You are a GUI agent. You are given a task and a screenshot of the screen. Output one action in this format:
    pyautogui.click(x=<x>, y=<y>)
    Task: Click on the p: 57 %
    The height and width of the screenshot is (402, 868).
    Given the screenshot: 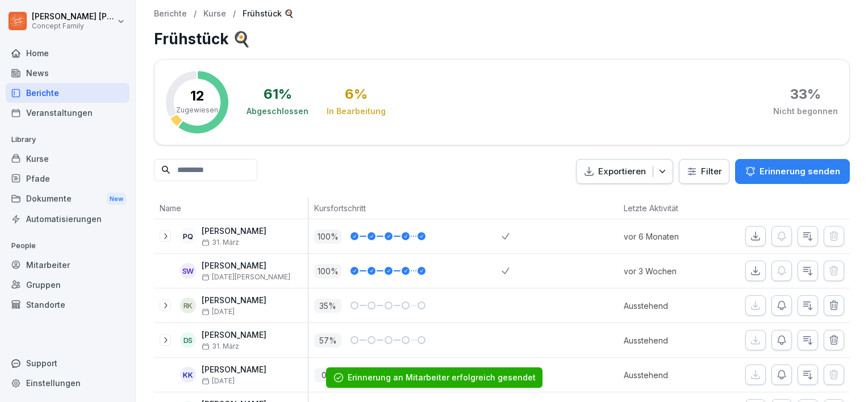 What is the action you would take?
    pyautogui.click(x=327, y=340)
    